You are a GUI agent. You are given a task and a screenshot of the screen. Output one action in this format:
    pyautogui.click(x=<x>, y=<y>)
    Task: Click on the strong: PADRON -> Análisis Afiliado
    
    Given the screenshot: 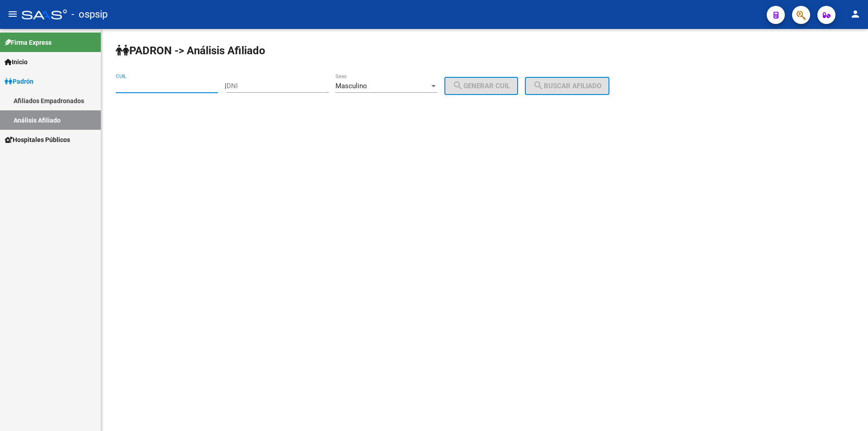 What is the action you would take?
    pyautogui.click(x=190, y=51)
    